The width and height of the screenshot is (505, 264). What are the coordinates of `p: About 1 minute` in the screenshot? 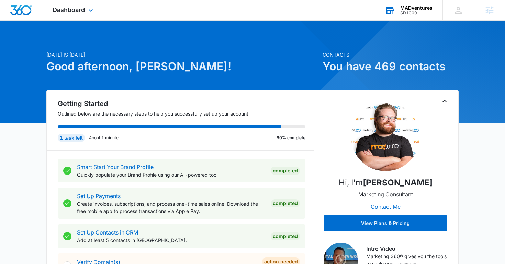 It's located at (104, 138).